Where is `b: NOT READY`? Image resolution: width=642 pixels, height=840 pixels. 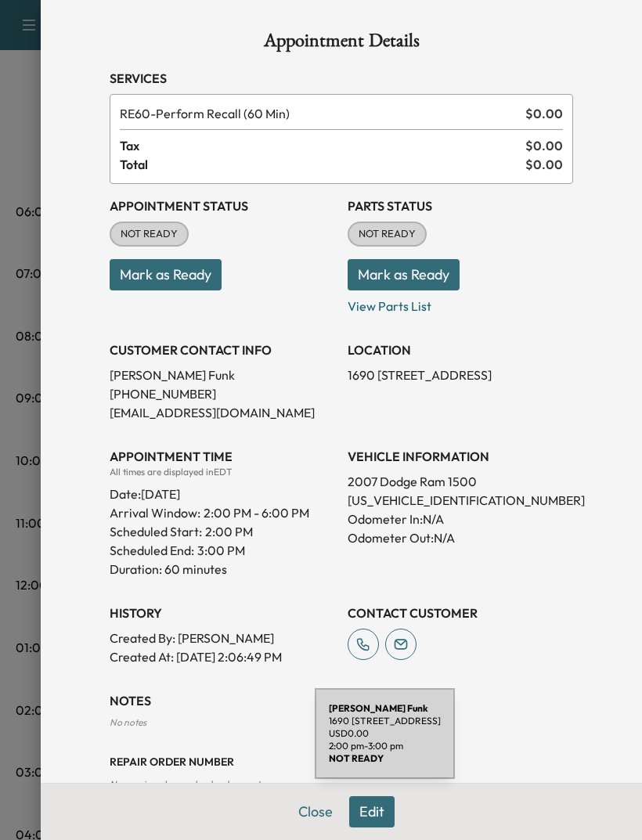
b: NOT READY is located at coordinates (357, 758).